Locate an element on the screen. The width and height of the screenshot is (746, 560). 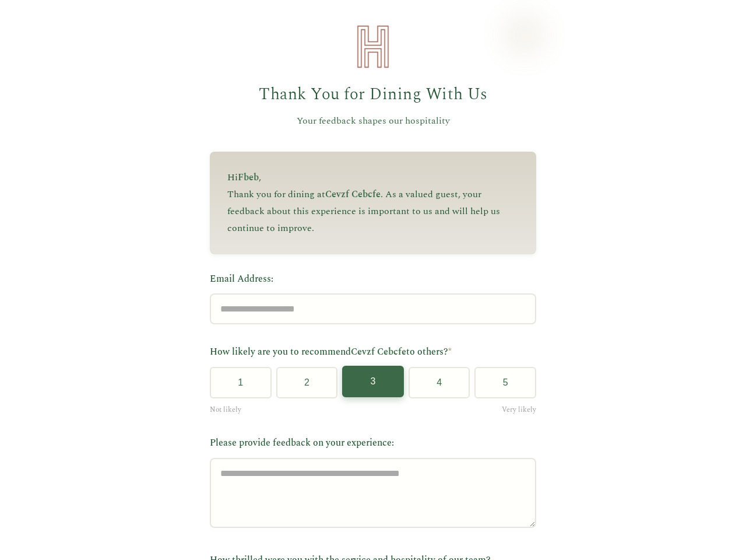
span: Very likely is located at coordinates (519, 410).